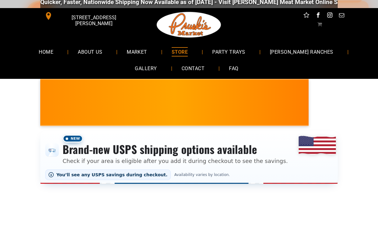  I want to click on a: instagram, so click(330, 16).